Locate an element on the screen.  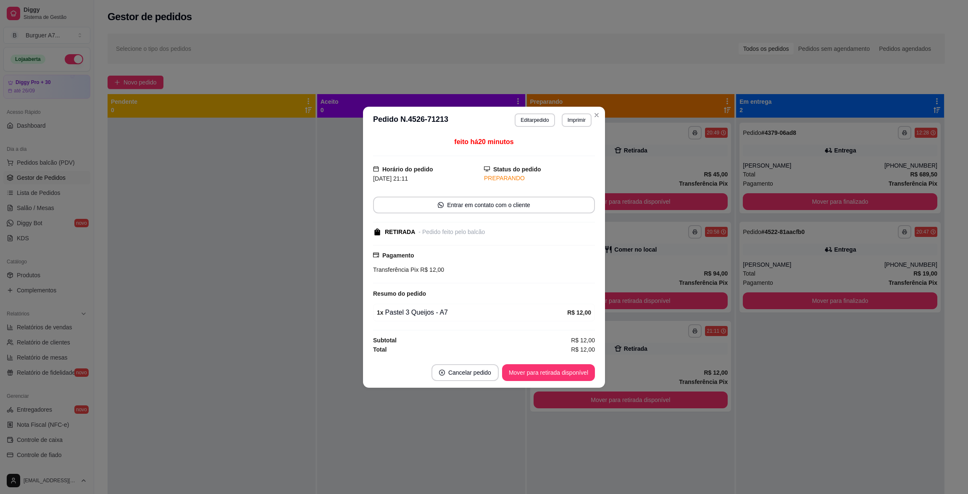
strong: R$ 12,00 is located at coordinates (579, 312).